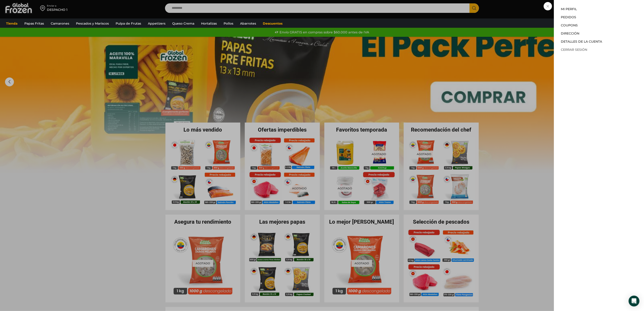  Describe the element at coordinates (93, 24) in the screenshot. I see `a: Pescados y Mariscos` at that location.